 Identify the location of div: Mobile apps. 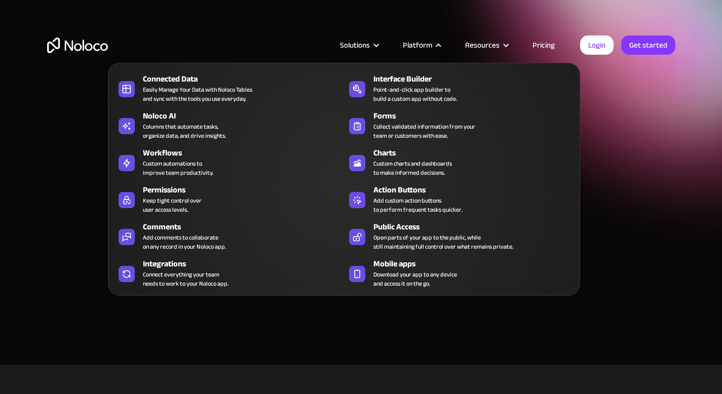
(476, 264).